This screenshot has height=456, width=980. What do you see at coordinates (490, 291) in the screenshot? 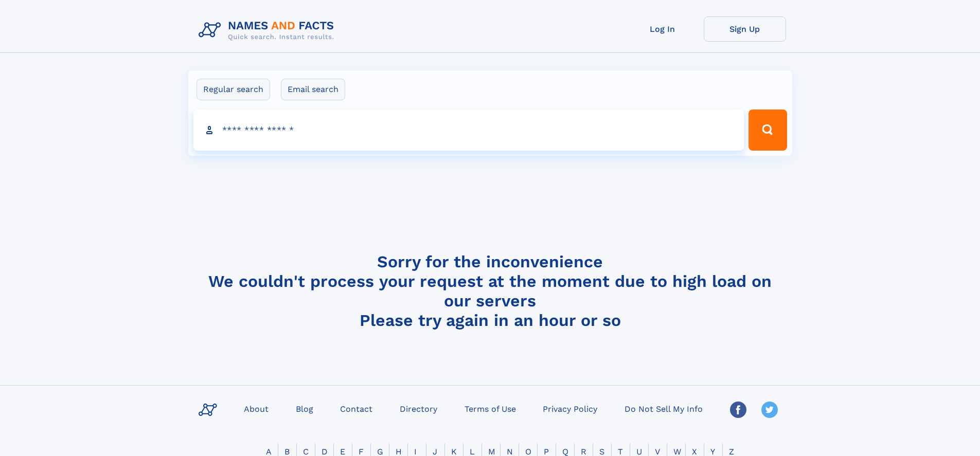
I see `h4: Sorry for the inconvenience We couldn't process your request at the moment due to high load on ou...` at bounding box center [490, 291].